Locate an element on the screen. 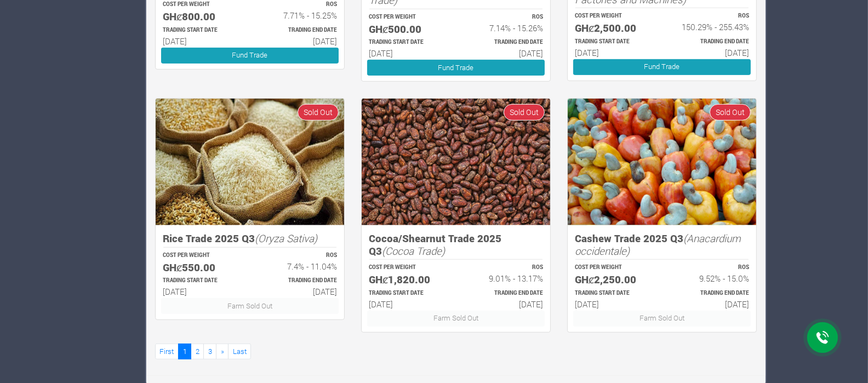 The height and width of the screenshot is (383, 868). h5: GHȼ1,820.00 is located at coordinates (407, 280).